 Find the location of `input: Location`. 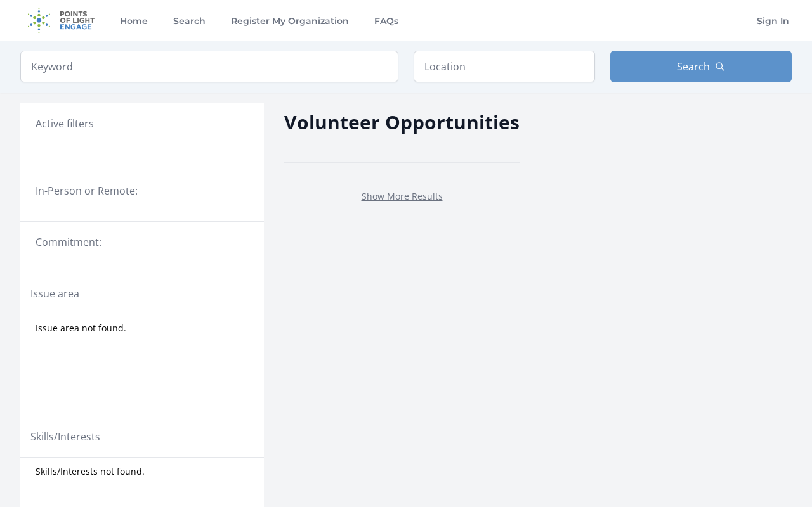

input: Location is located at coordinates (504, 66).